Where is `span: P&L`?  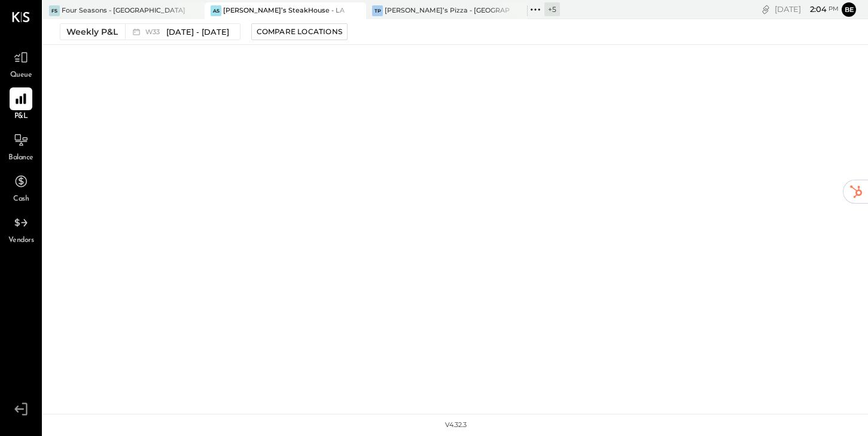
span: P&L is located at coordinates (21, 116).